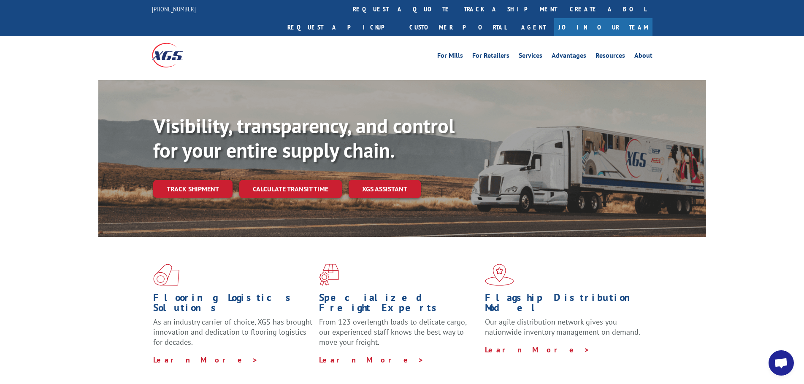 This screenshot has height=384, width=804. What do you see at coordinates (562, 327) in the screenshot?
I see `span: Our agile distribution network gives you nationwide inventory management on demand.` at bounding box center [562, 327].